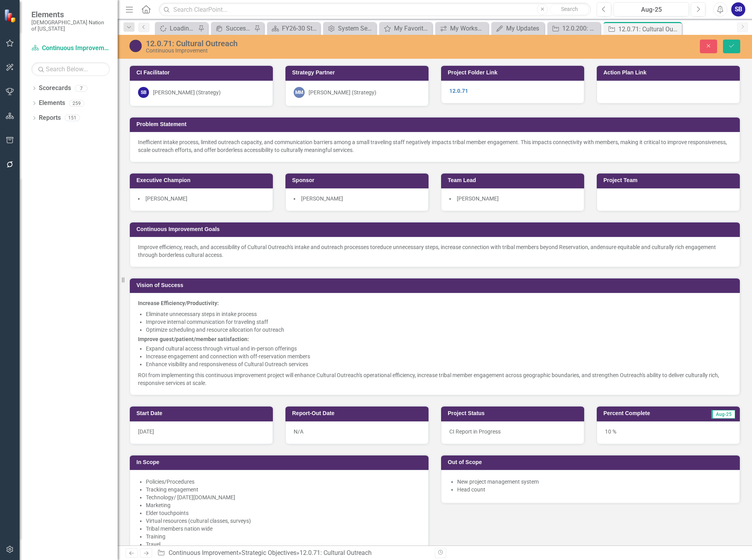 This screenshot has width=752, height=560. What do you see at coordinates (76, 103) in the screenshot?
I see `div: 259` at bounding box center [76, 103].